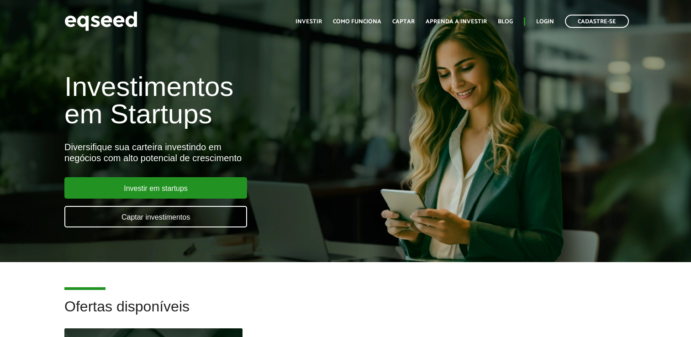 The width and height of the screenshot is (691, 337). Describe the element at coordinates (403, 21) in the screenshot. I see `a: Captar` at that location.